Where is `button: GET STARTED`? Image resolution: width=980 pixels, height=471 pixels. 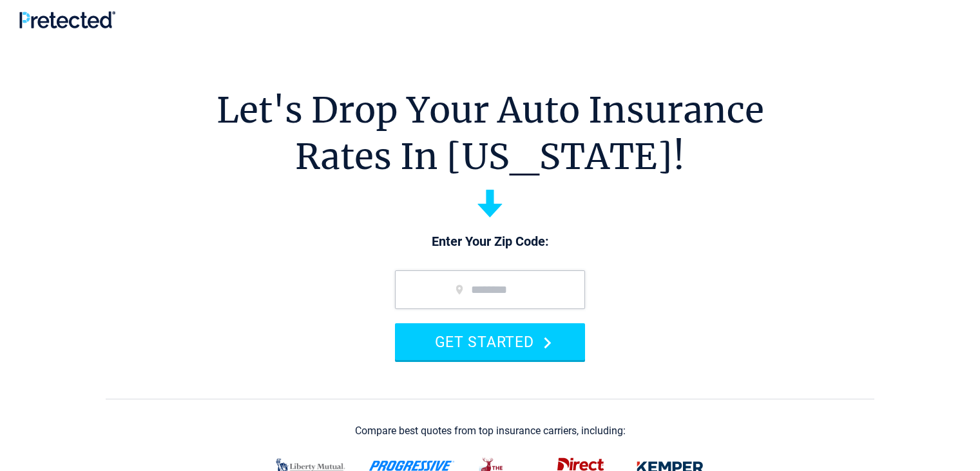
button: GET STARTED is located at coordinates (490, 341).